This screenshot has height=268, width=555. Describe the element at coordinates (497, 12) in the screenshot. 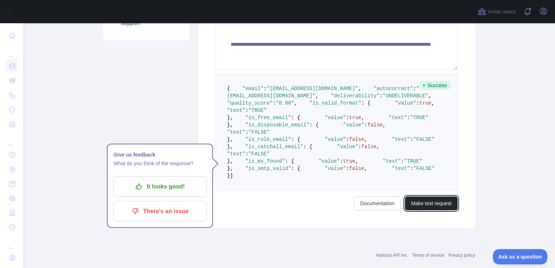

I see `button: Invite users` at that location.